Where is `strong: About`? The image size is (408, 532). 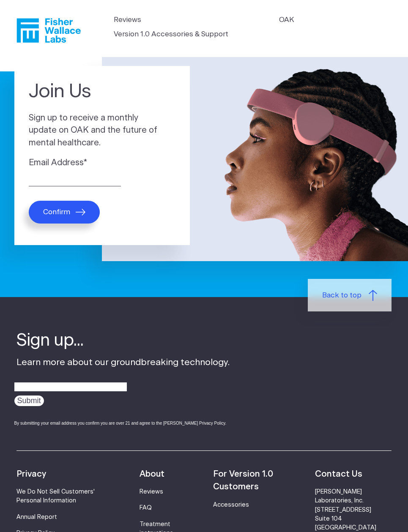
strong: About is located at coordinates (151, 474).